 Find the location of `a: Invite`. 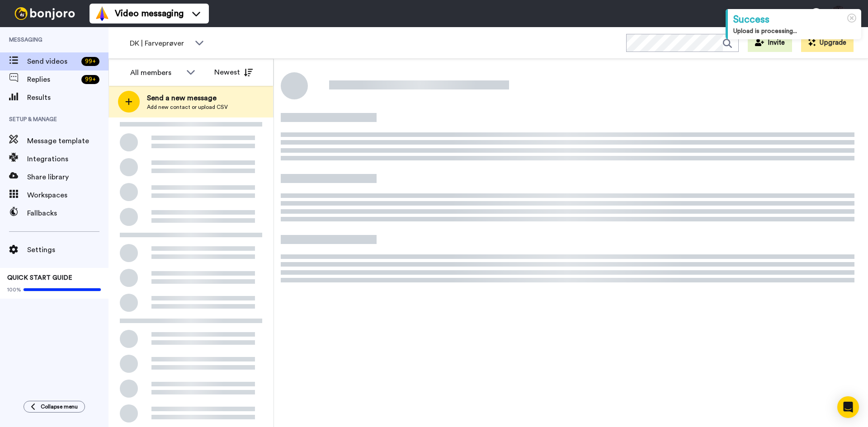

a: Invite is located at coordinates (770, 43).